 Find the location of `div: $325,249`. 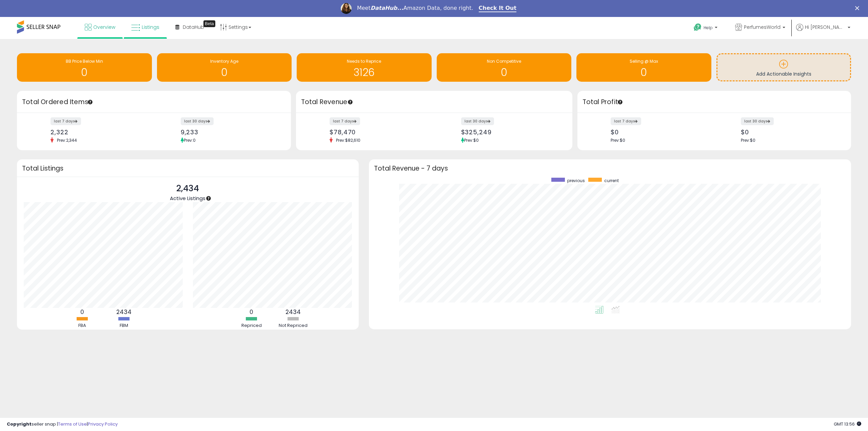

div: $325,249 is located at coordinates (511, 132).